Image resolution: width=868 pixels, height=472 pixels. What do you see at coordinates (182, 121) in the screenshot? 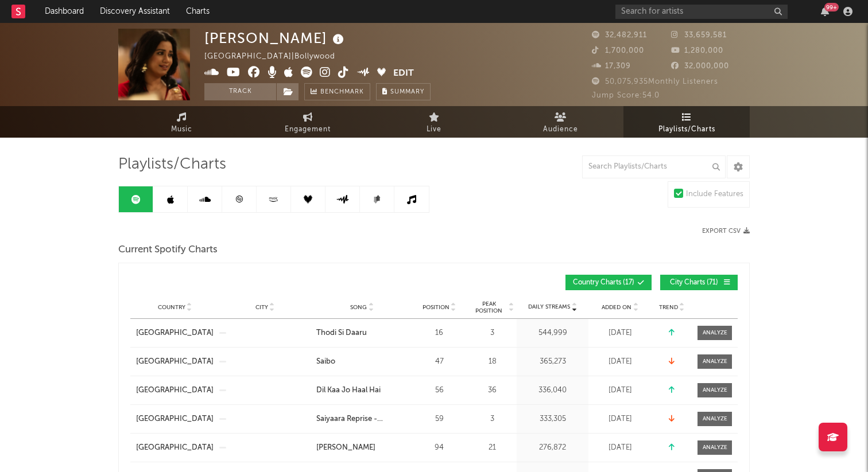
I see `a: Music` at bounding box center [182, 121].